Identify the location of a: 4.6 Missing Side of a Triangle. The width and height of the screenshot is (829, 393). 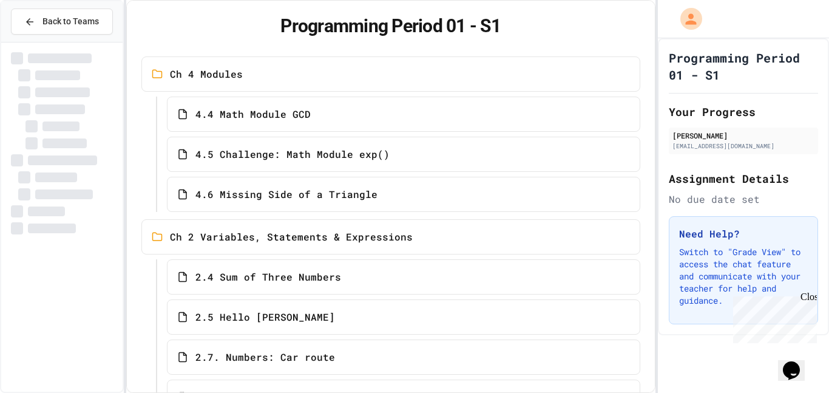
(404, 194).